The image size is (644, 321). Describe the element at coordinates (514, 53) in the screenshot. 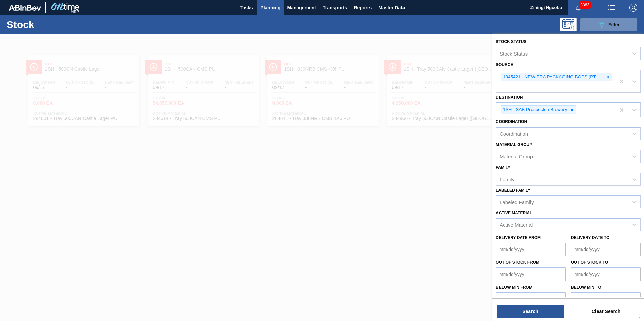

I see `div: Stock Status` at that location.